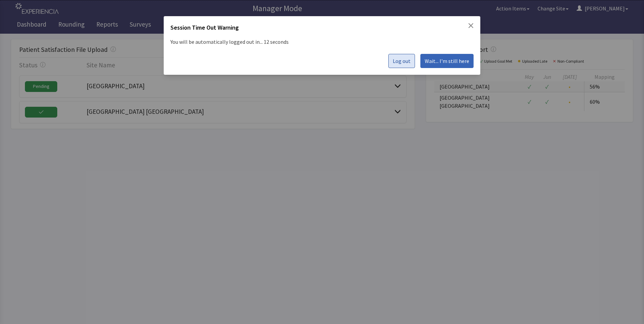 The height and width of the screenshot is (324, 644). What do you see at coordinates (401, 61) in the screenshot?
I see `span: Log out` at bounding box center [401, 61].